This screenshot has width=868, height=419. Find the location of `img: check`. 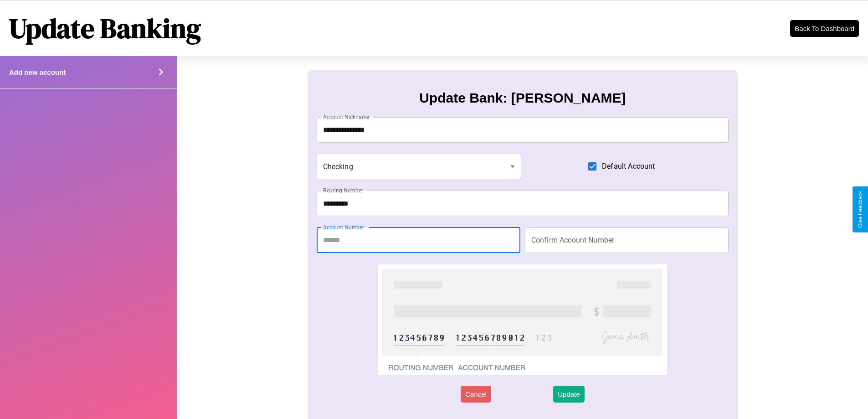

img: check is located at coordinates (522, 320).